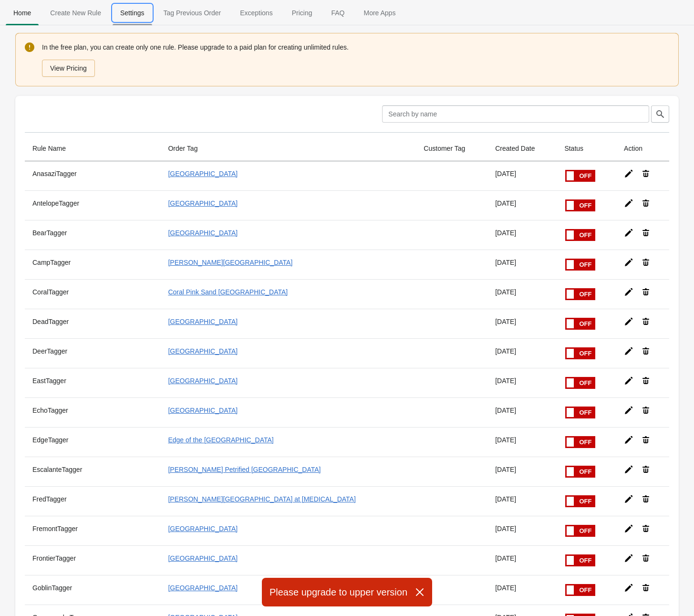 The width and height of the screenshot is (694, 616). What do you see at coordinates (93, 560) in the screenshot?
I see `th: FrontierTagger` at bounding box center [93, 560].